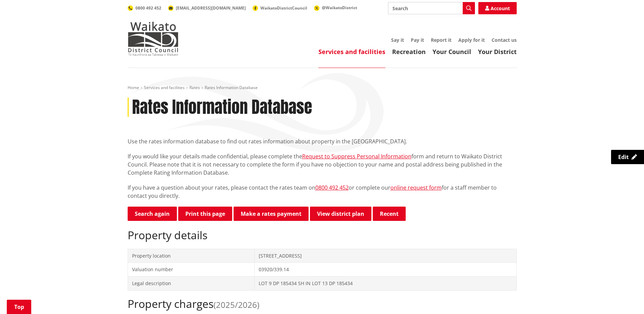  What do you see at coordinates (284, 8) in the screenshot?
I see `span: WaikatoDistrictCouncil` at bounding box center [284, 8].